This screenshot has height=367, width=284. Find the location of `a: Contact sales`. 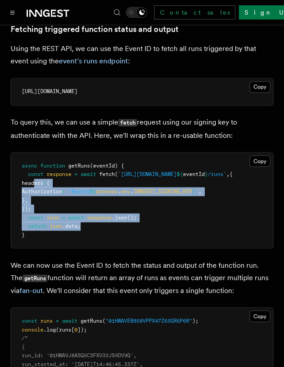

a: Contact sales is located at coordinates (194, 12).